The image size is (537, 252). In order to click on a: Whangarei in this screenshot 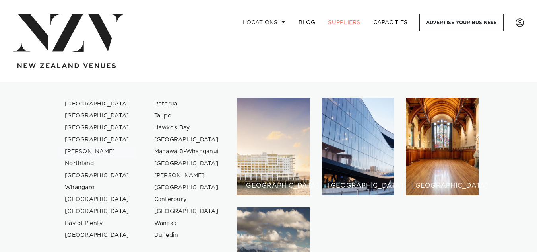, I will do `click(97, 187)`.